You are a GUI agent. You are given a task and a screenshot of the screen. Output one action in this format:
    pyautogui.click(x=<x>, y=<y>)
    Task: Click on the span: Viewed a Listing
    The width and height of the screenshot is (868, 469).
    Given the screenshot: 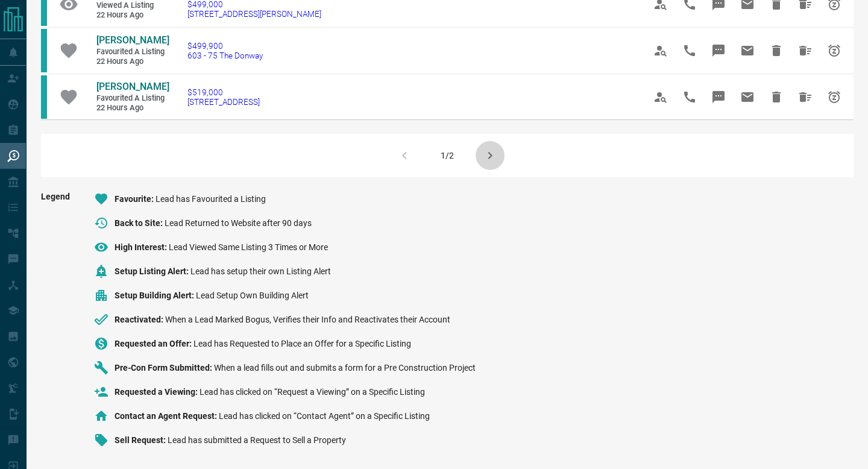 What is the action you would take?
    pyautogui.click(x=132, y=6)
    